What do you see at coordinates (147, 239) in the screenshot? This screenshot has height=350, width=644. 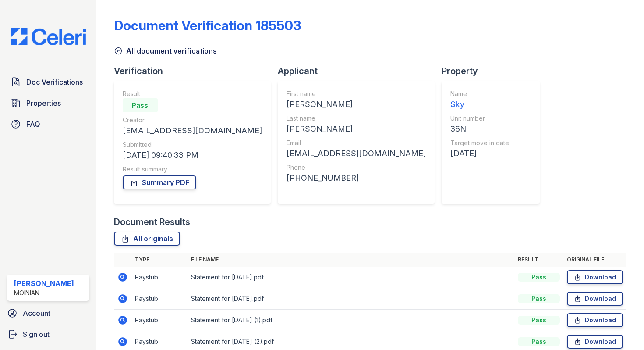 I see `a: All originals` at bounding box center [147, 239].